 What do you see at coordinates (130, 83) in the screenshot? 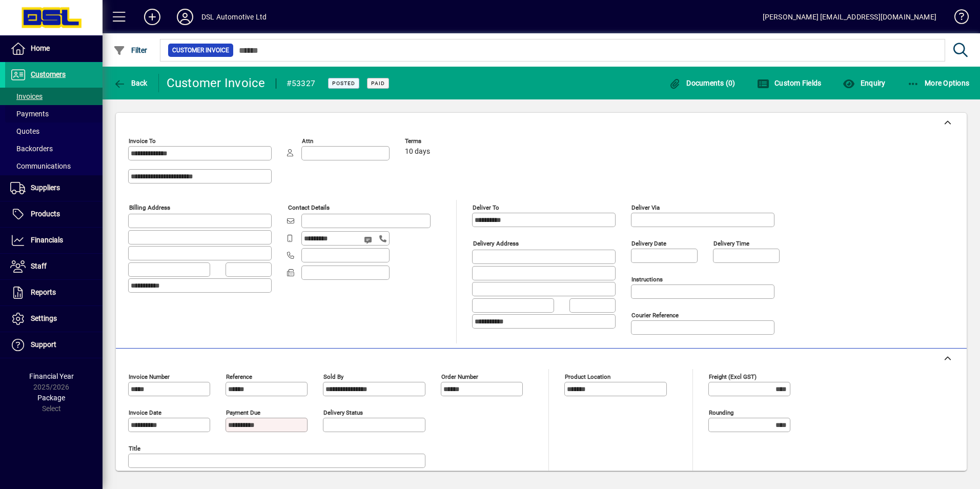
I see `button: Back` at bounding box center [130, 83].